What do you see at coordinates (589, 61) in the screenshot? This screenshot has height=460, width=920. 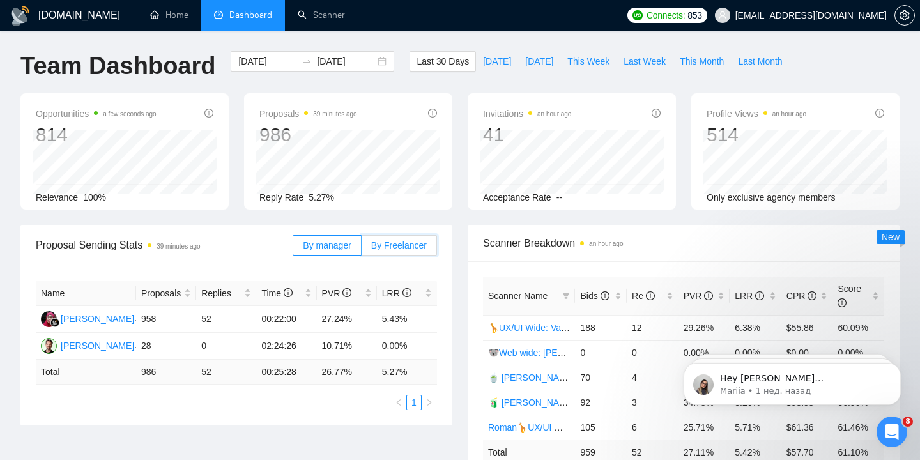 I see `span: This Week` at bounding box center [589, 61].